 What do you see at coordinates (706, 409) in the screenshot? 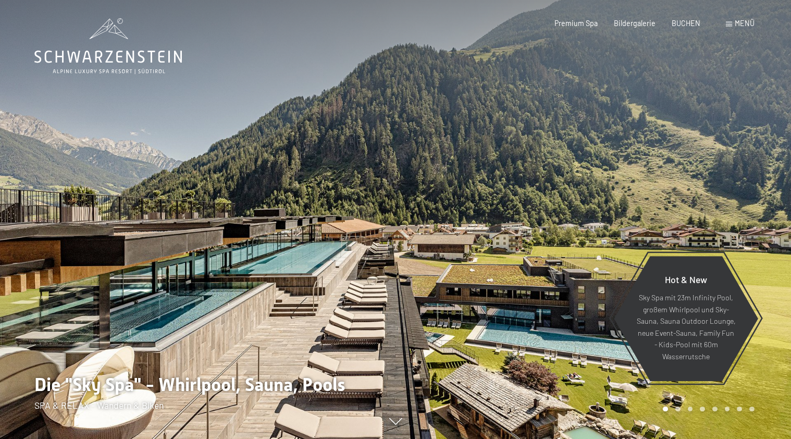
I see `div: Carousel Pagination` at bounding box center [706, 409].